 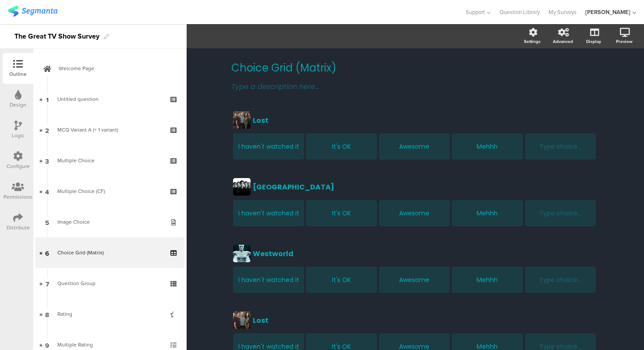 What do you see at coordinates (18, 105) in the screenshot?
I see `div: Design` at bounding box center [18, 105].